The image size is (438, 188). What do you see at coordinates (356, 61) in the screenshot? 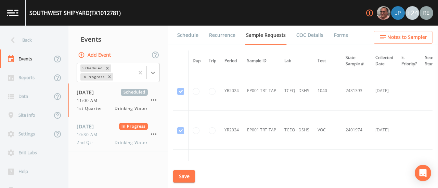
I see `th: State Sample #` at bounding box center [356, 61].